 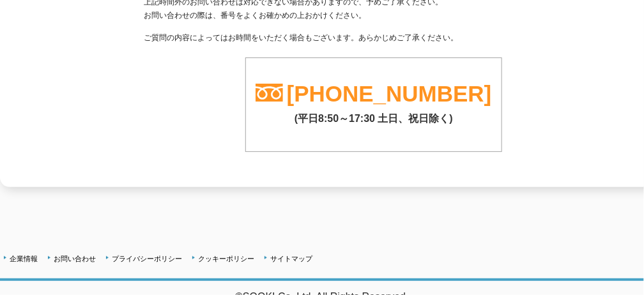 I want to click on a: お問い合わせ, so click(x=75, y=259).